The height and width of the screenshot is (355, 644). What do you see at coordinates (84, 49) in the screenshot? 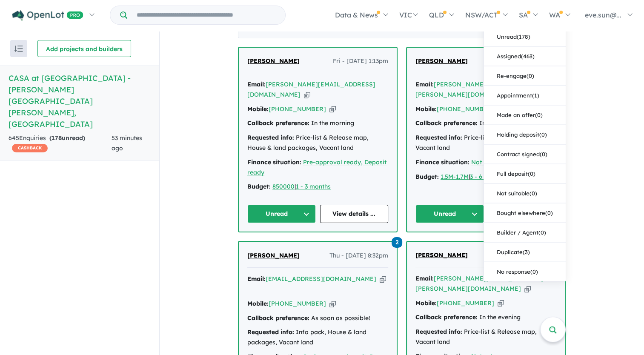
I see `button: Add projects and builders` at bounding box center [84, 49].